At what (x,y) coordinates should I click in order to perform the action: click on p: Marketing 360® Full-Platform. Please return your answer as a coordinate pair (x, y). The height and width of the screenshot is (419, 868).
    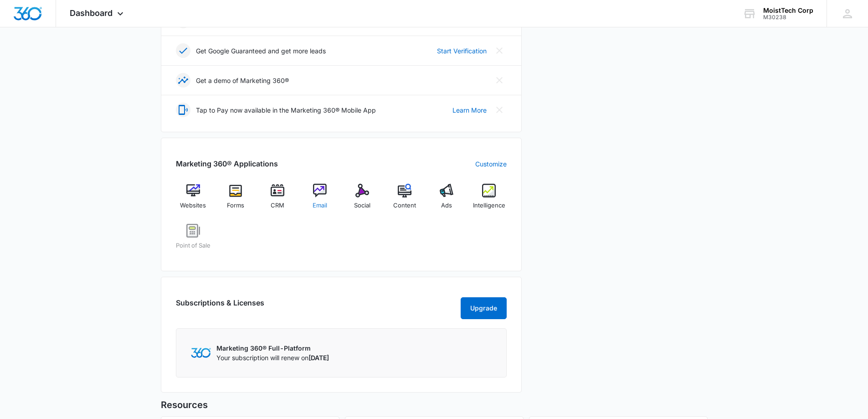
    Looking at the image, I should click on (273, 348).